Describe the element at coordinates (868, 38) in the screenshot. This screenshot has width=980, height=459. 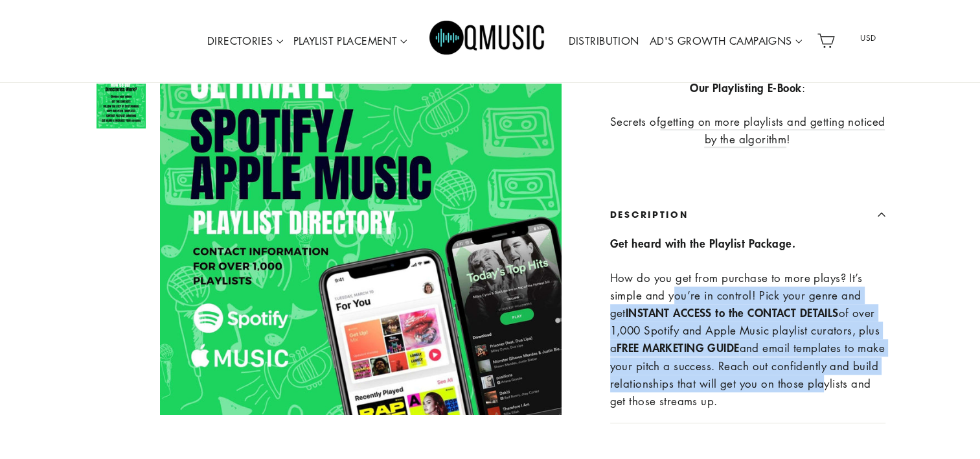
I see `span: USD` at that location.